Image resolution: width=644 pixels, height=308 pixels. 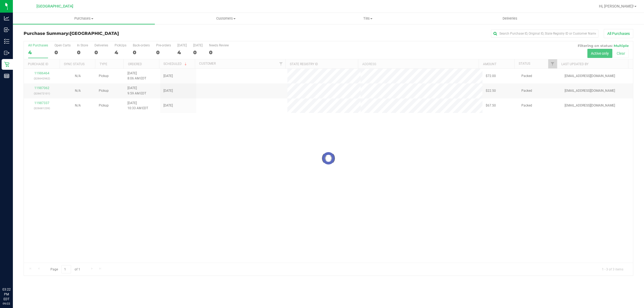 I want to click on inline-svg: Retail, so click(x=6, y=65).